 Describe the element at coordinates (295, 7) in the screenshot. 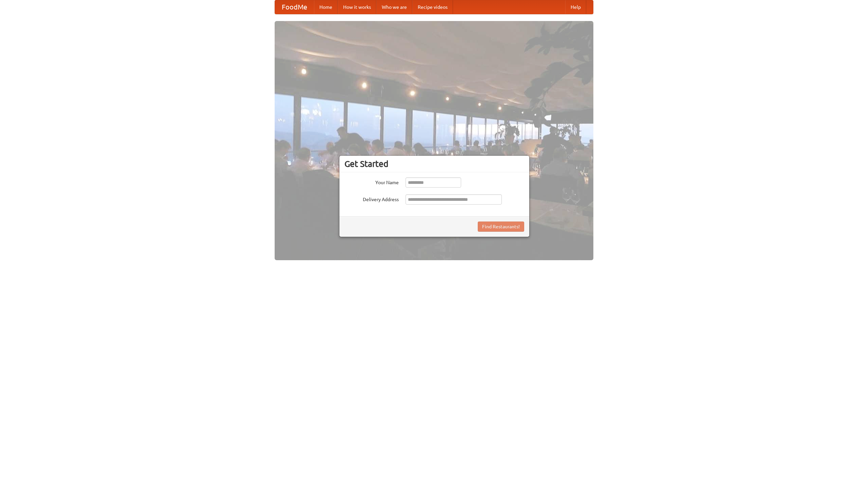

I see `a: FoodMe` at that location.